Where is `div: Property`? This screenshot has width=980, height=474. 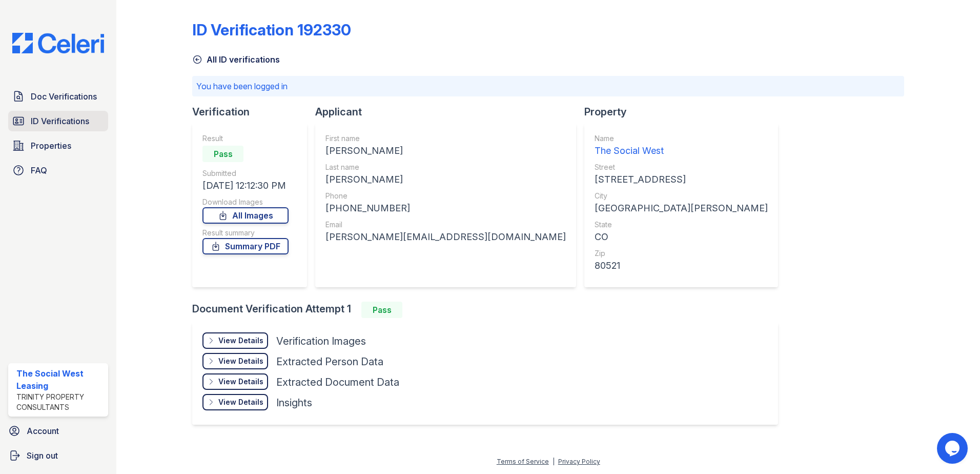 div: Property is located at coordinates (686, 111).